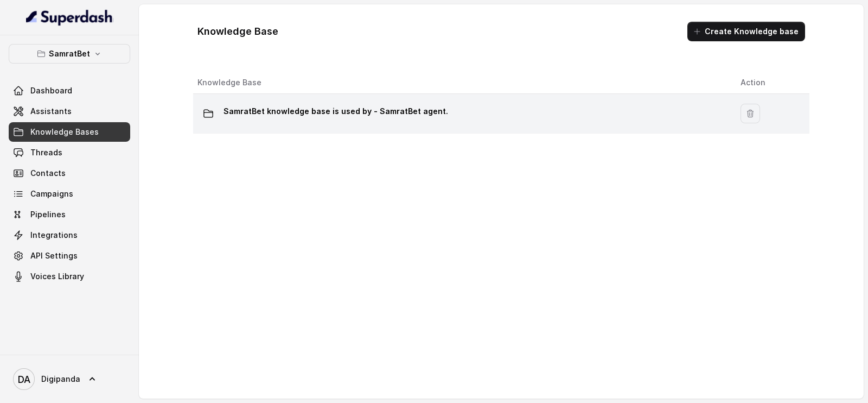 The image size is (868, 403). What do you see at coordinates (69, 153) in the screenshot?
I see `a: Threads` at bounding box center [69, 153].